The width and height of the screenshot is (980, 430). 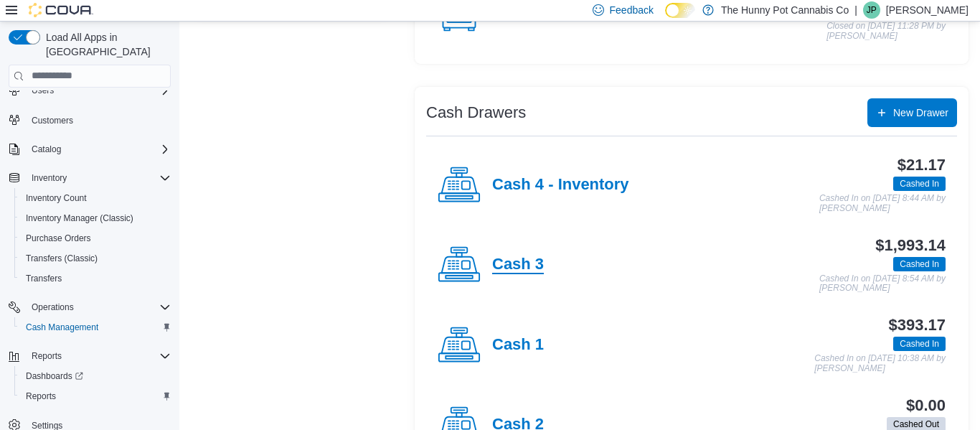 What do you see at coordinates (62, 327) in the screenshot?
I see `a: Cash Management` at bounding box center [62, 327].